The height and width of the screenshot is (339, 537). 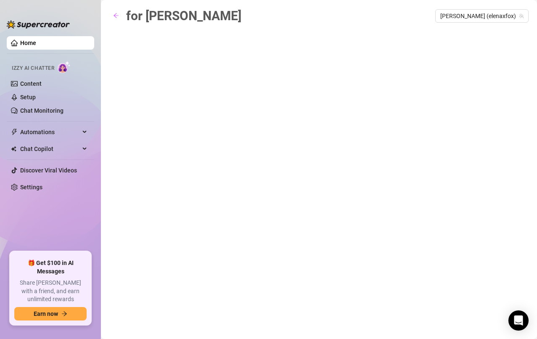 I want to click on span: arrow-right, so click(x=64, y=314).